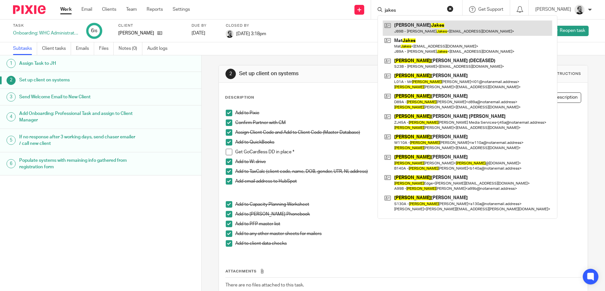 The width and height of the screenshot is (605, 291). What do you see at coordinates (409, 113) in the screenshot?
I see `p: Add to Pixie` at bounding box center [409, 113].